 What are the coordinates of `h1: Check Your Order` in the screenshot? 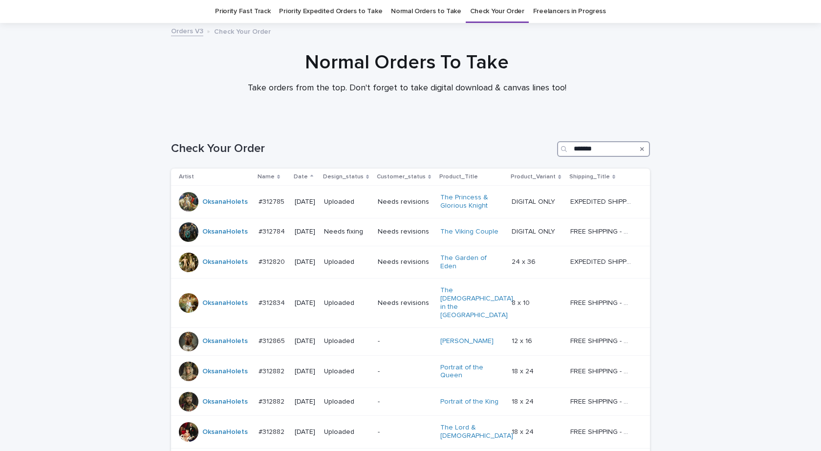 It's located at (362, 148).